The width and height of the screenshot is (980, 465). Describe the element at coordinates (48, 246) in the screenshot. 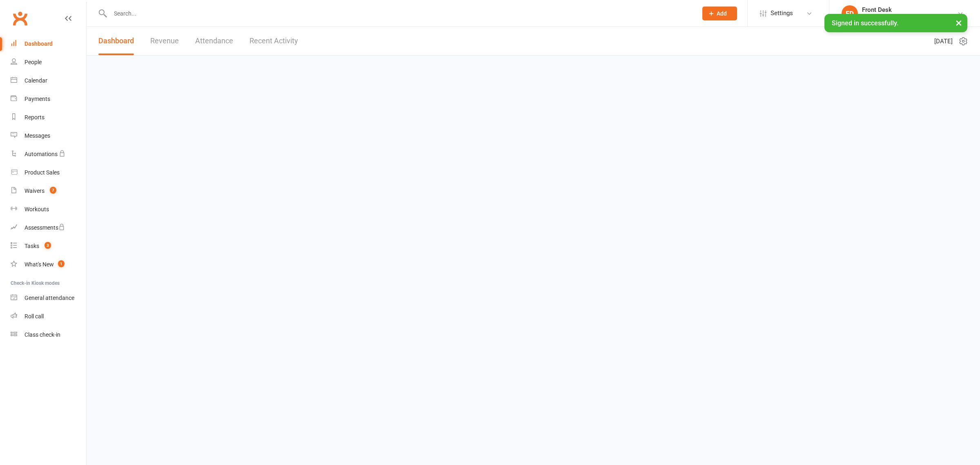

I see `a: Tasks 3` at that location.